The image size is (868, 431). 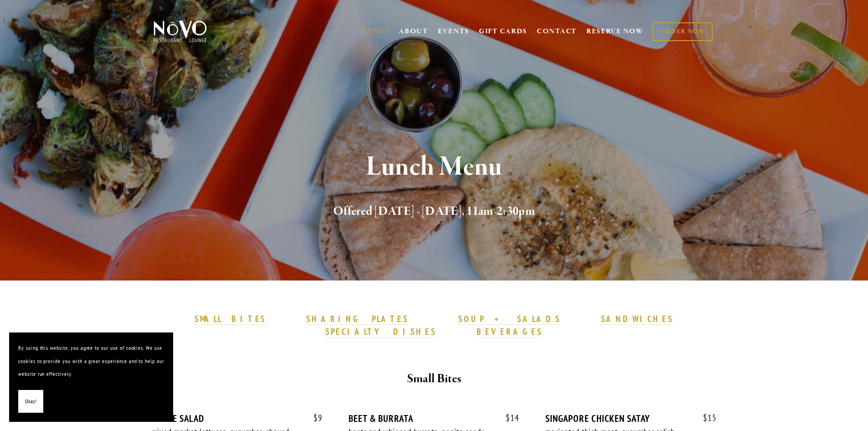 What do you see at coordinates (509, 319) in the screenshot?
I see `strong: SOUP + SALADS` at bounding box center [509, 319].